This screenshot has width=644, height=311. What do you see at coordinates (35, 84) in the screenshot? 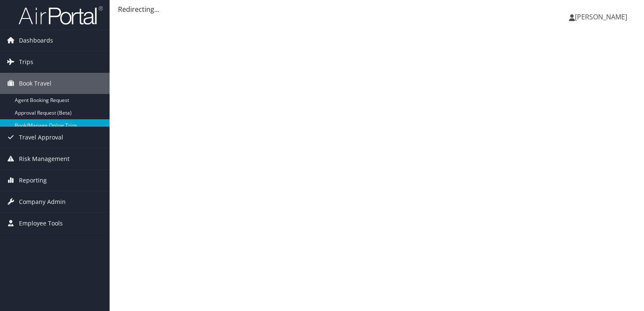
I see `span: Book Travel` at bounding box center [35, 84].